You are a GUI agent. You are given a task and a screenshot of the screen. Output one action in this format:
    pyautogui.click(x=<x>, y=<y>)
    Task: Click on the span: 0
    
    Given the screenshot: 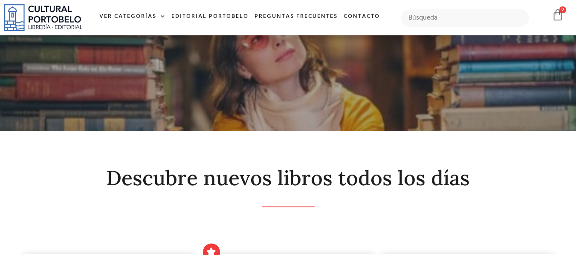 What is the action you would take?
    pyautogui.click(x=563, y=10)
    